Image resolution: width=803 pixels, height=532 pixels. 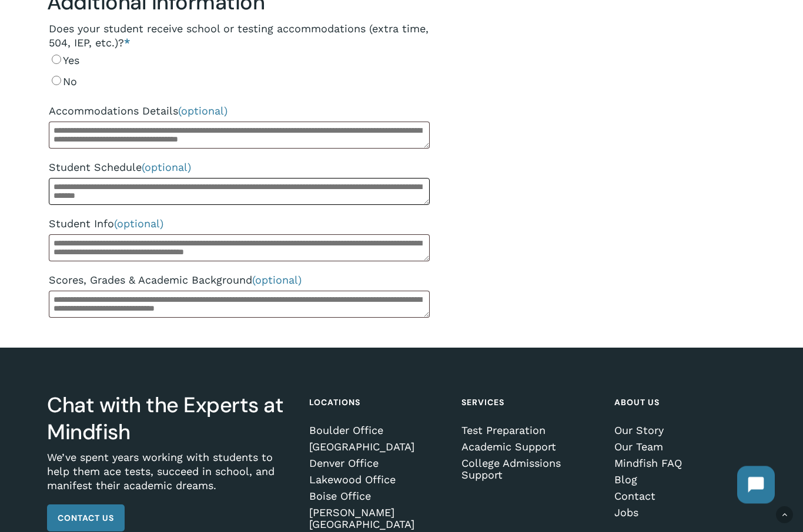 I want to click on a: Contact Us, so click(x=86, y=519).